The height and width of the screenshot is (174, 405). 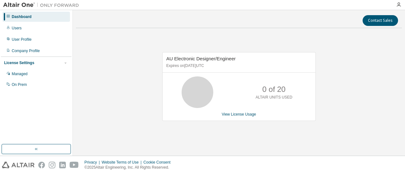 What do you see at coordinates (52, 165) in the screenshot?
I see `img: instagram.svg` at bounding box center [52, 165].